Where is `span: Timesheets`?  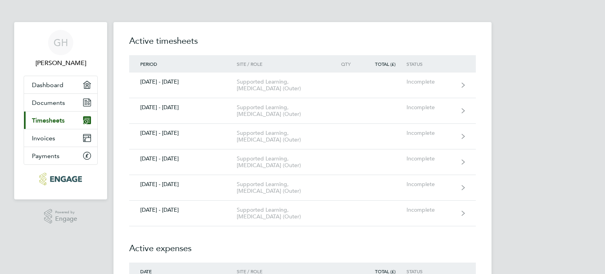 span: Timesheets is located at coordinates (48, 120).